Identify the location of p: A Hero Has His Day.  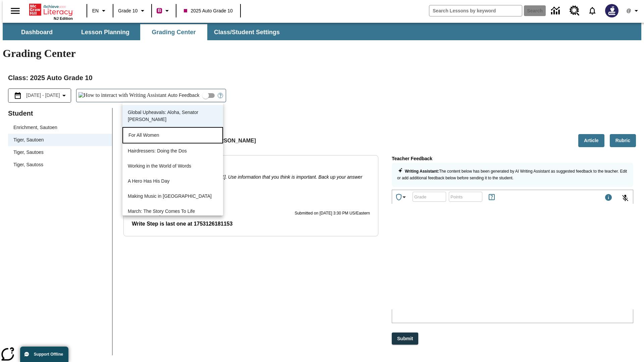
(172, 181).